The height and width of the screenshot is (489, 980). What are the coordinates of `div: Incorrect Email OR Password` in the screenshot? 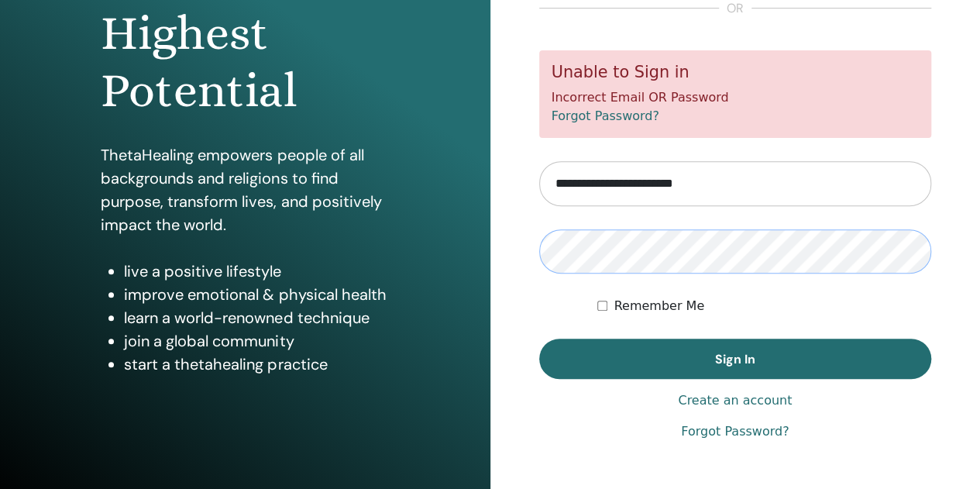 It's located at (735, 94).